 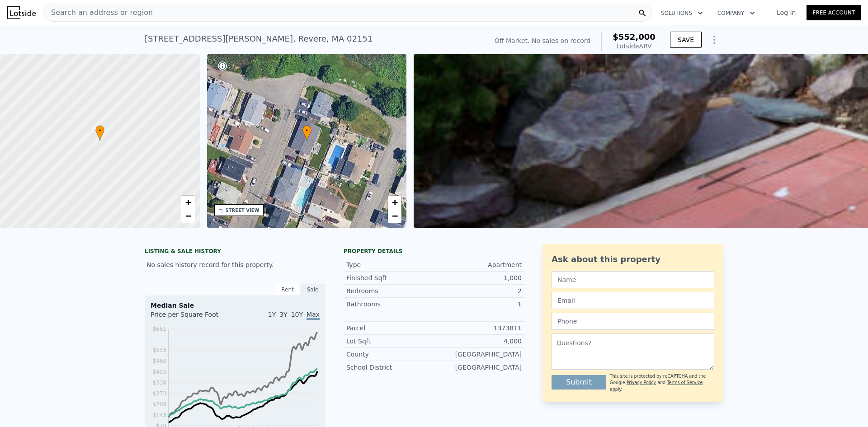 What do you see at coordinates (662, 383) in the screenshot?
I see `div: This site is protected by reCAPTCHA and the Google and apply.` at bounding box center [662, 383].